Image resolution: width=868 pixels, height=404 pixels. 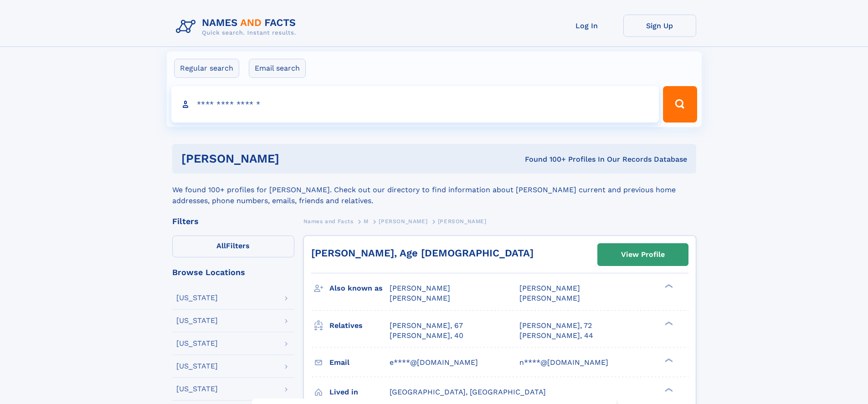 What do you see at coordinates (545, 160) in the screenshot?
I see `div: Found 100+ Profiles In Our Records Database` at bounding box center [545, 160].